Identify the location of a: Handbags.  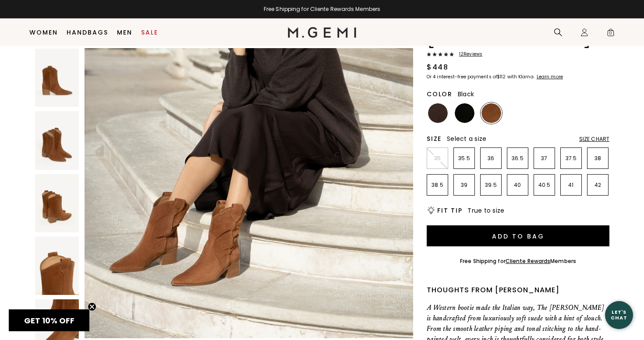
(87, 33).